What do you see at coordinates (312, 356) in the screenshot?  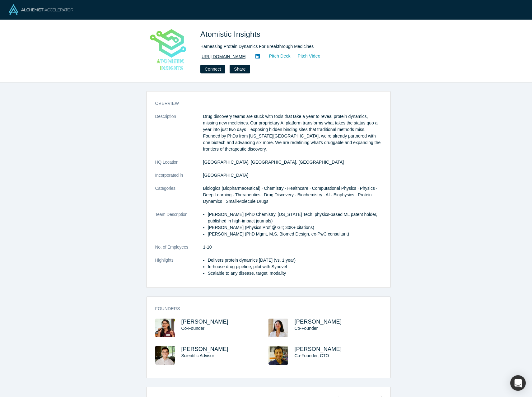 I see `span: Co-Founder, CTO` at bounding box center [312, 356].